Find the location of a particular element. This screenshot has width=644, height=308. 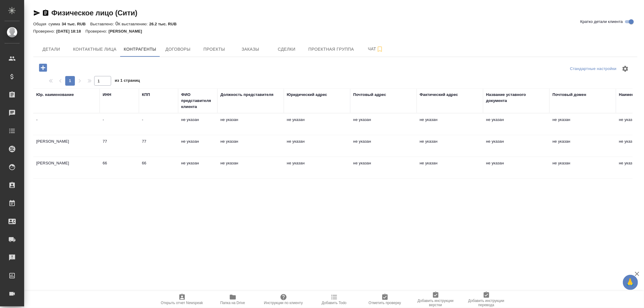

div: Название уставного документа is located at coordinates (516, 98).